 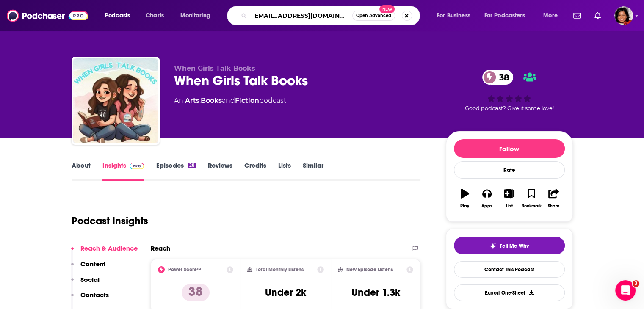 I want to click on p: 38, so click(x=195, y=293).